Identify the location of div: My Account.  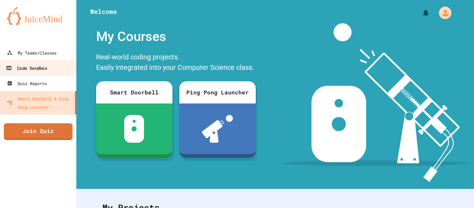
(443, 13).